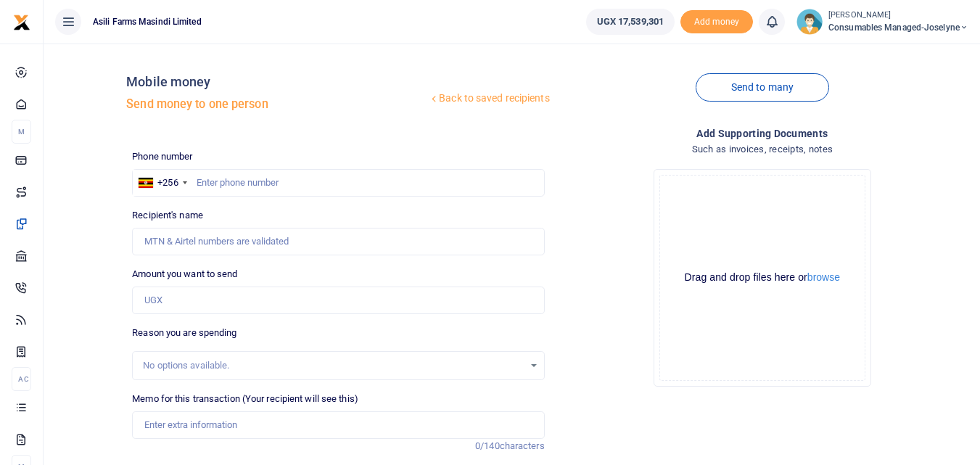 The image size is (980, 465). Describe the element at coordinates (762, 87) in the screenshot. I see `a: Send to many` at that location.